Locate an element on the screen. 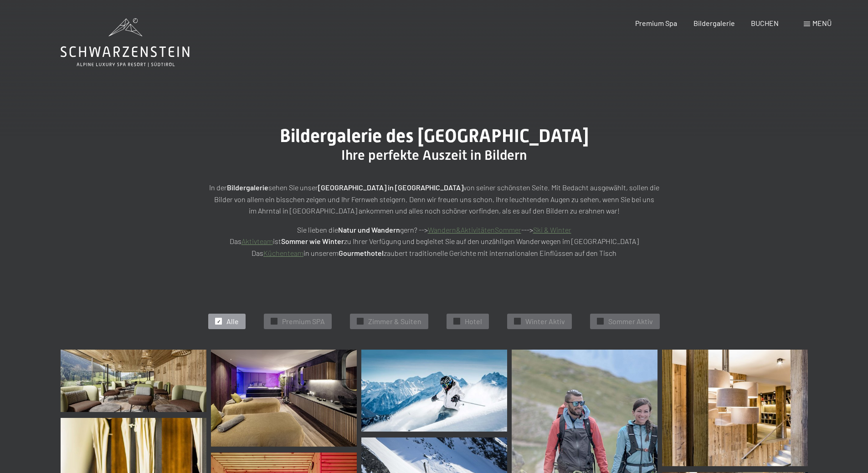 The width and height of the screenshot is (868, 473). img: Wellnesshotels - Lounge - Sitzplatz - Ahrntal is located at coordinates (134, 381).